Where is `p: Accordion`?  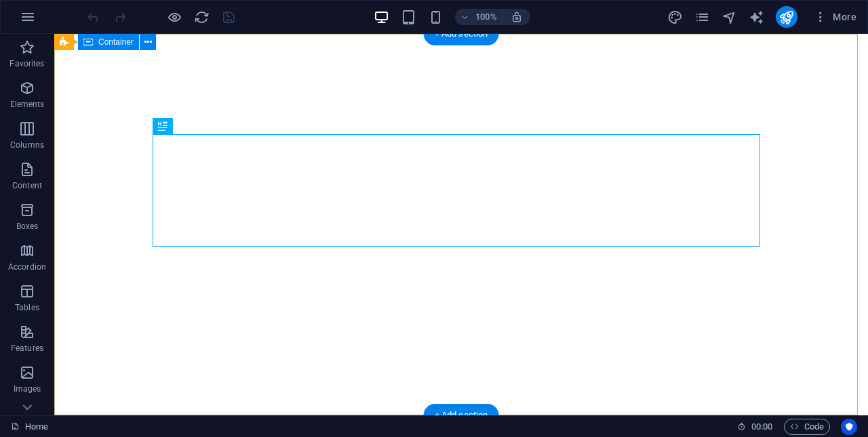
p: Accordion is located at coordinates (27, 267).